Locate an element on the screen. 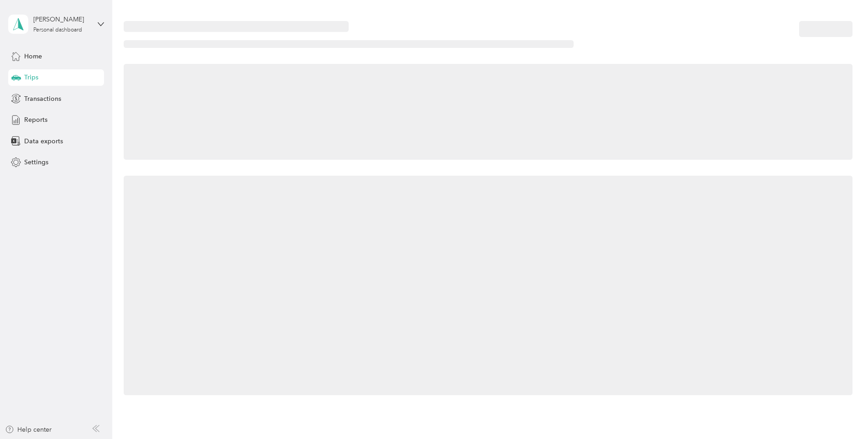 This screenshot has width=868, height=439. span: Transactions is located at coordinates (43, 98).